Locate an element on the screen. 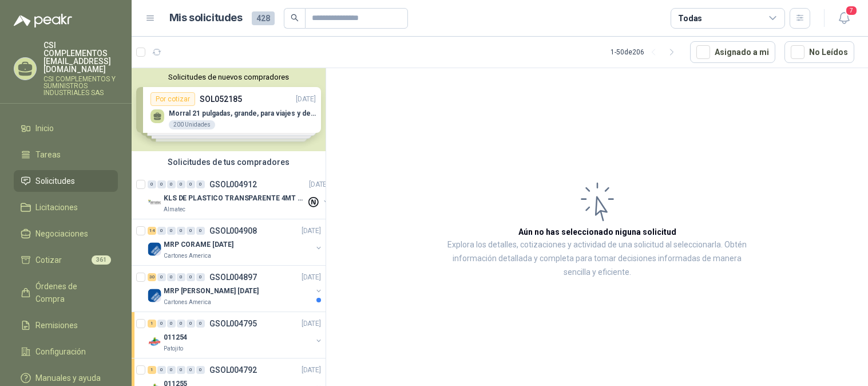 The height and width of the screenshot is (386, 868). a: Inicio is located at coordinates (66, 128).